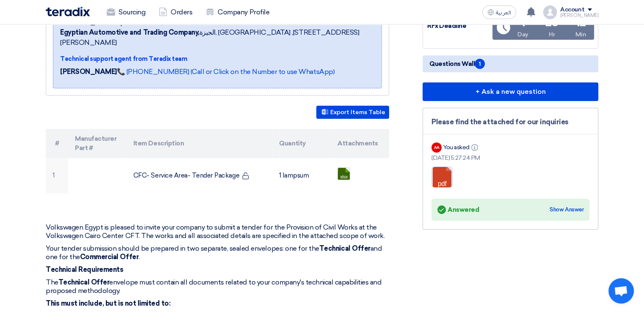 This screenshot has width=644, height=312. Describe the element at coordinates (130, 32) in the screenshot. I see `b: Egyptian Automotive and Trading Company,` at that location.